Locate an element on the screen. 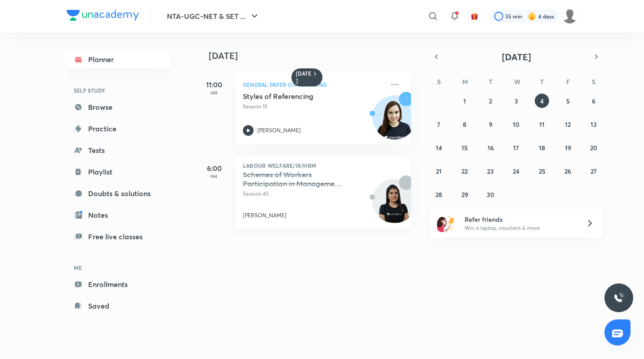  img: Company Logo is located at coordinates (103, 15).